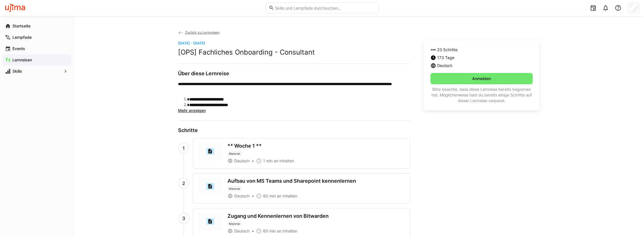 Image resolution: width=644 pixels, height=237 pixels. I want to click on div: 1, so click(184, 148).